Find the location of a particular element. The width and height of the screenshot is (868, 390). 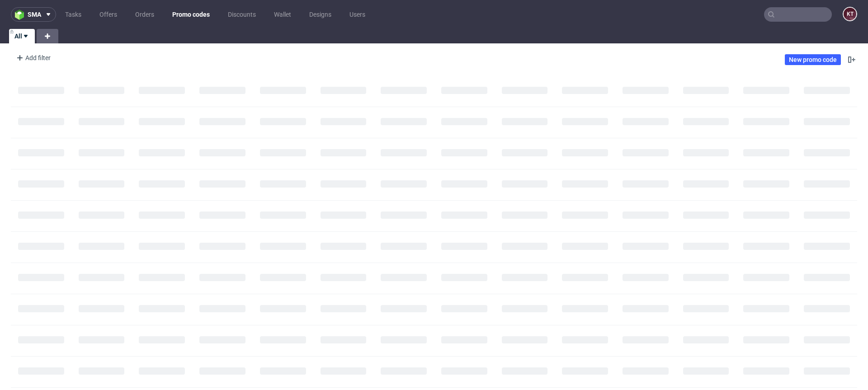

a: New promo code is located at coordinates (813, 60).